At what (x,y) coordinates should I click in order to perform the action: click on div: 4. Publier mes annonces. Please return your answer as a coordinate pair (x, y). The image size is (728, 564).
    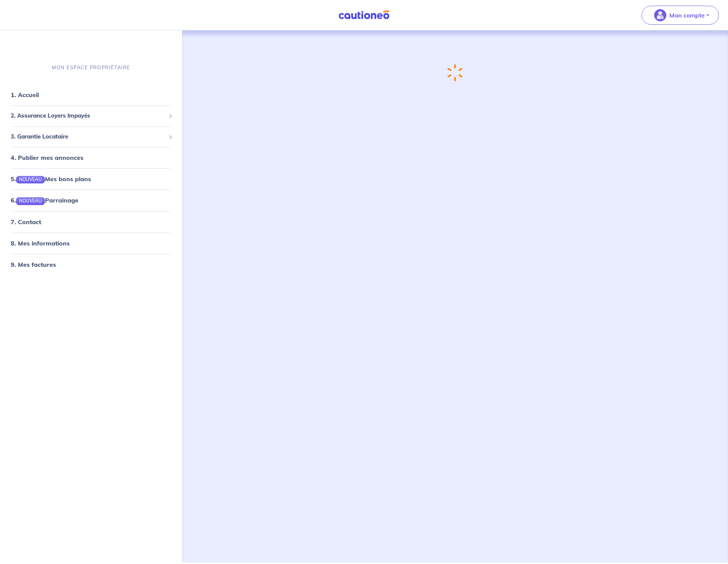
    Looking at the image, I should click on (91, 158).